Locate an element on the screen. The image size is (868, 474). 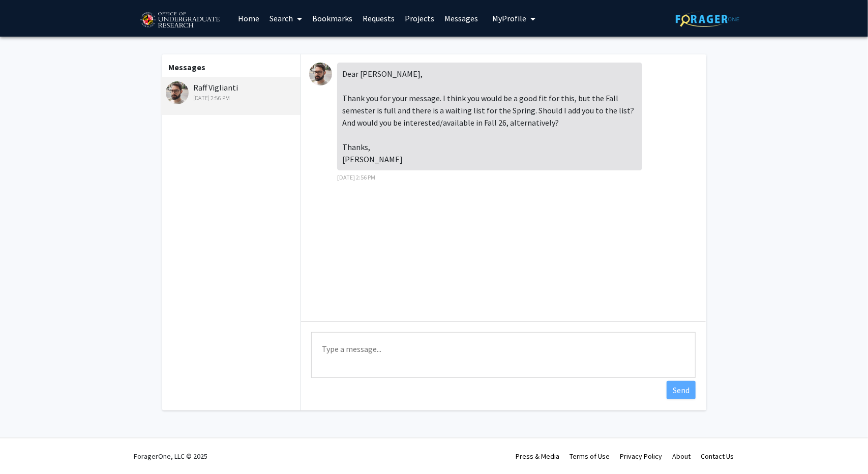
a: Bookmarks is located at coordinates (332, 18).